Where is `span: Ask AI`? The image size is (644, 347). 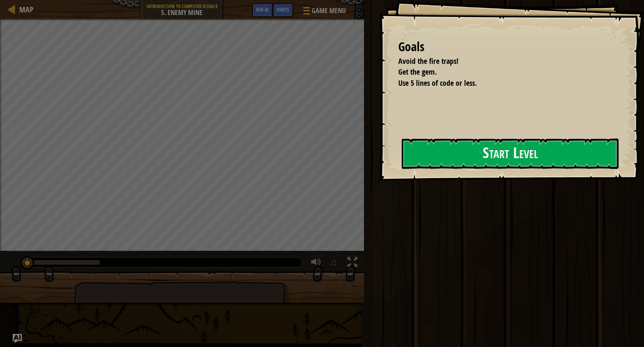
span: Ask AI is located at coordinates (262, 9).